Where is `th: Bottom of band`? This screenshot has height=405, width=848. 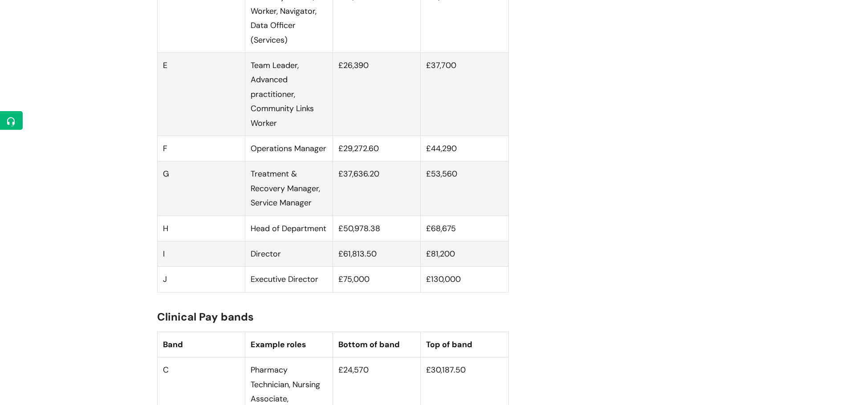 th: Bottom of band is located at coordinates (376, 344).